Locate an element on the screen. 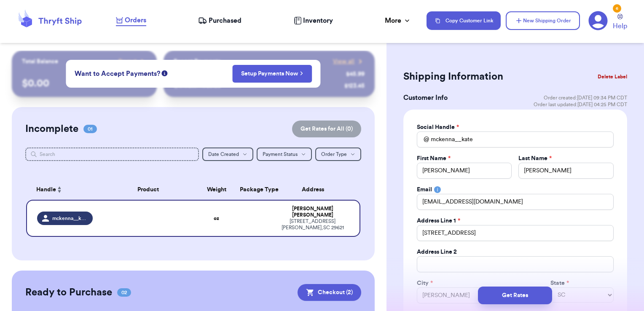 This screenshot has height=311, width=644. strong: oz is located at coordinates (216, 218).